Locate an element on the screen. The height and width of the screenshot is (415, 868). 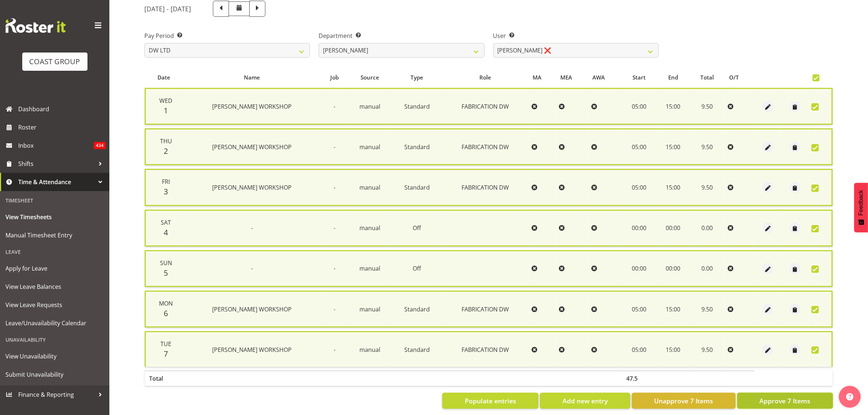
button: Add new entry is located at coordinates (585, 401).